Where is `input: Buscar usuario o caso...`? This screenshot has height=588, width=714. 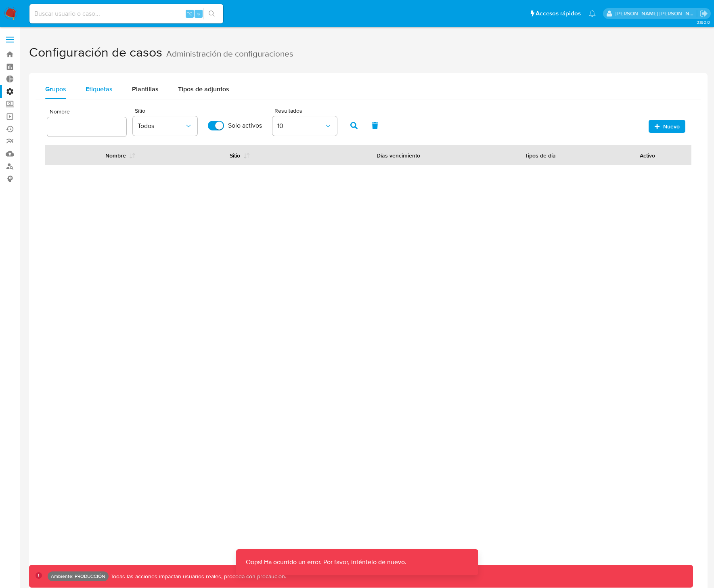
input: Buscar usuario o caso... is located at coordinates (126, 14).